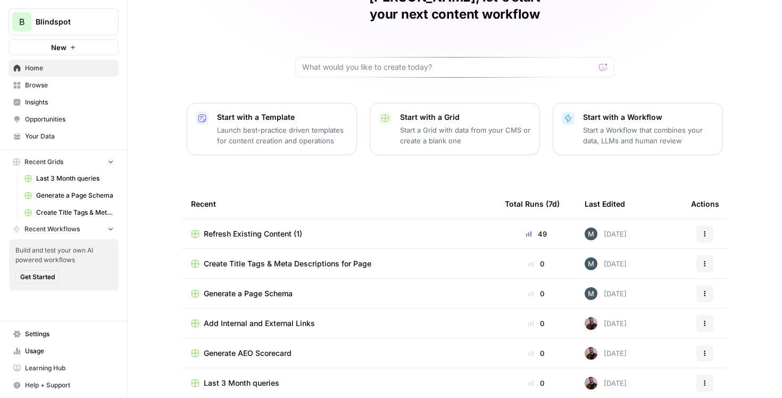  Describe the element at coordinates (63, 351) in the screenshot. I see `a: Usage` at that location.